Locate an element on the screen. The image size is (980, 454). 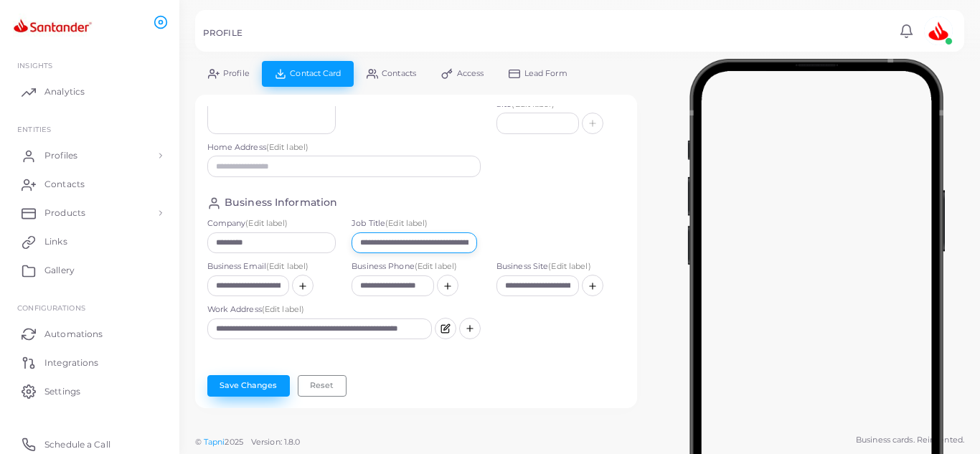
span: Links is located at coordinates (56, 242).